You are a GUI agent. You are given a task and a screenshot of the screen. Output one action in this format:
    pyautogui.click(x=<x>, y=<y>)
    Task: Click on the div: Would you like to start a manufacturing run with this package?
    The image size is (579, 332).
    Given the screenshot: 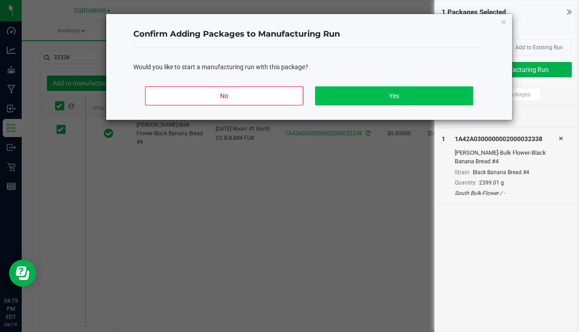 What is the action you would take?
    pyautogui.click(x=309, y=67)
    